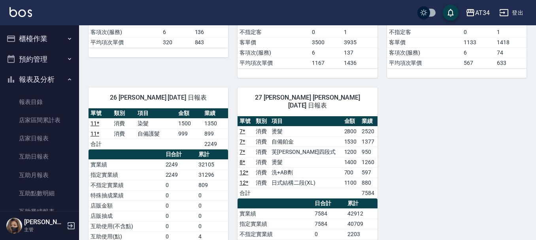 The width and height of the screenshot is (536, 240). What do you see at coordinates (351, 152) in the screenshot?
I see `td: 1200` at bounding box center [351, 152].